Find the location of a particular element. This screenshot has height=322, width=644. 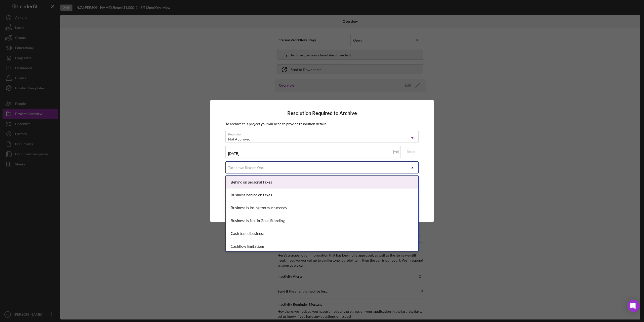

button: Reset is located at coordinates (411, 152).